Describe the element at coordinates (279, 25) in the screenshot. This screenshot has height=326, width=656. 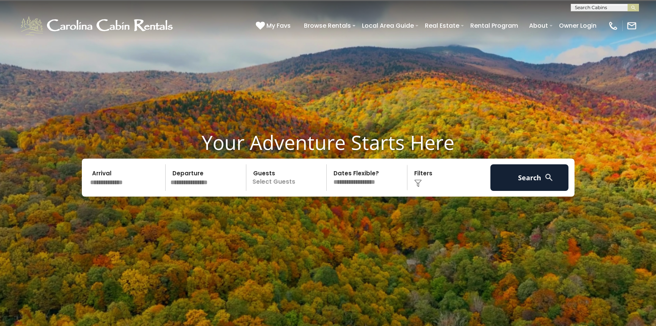
I see `span: My Favs` at that location.